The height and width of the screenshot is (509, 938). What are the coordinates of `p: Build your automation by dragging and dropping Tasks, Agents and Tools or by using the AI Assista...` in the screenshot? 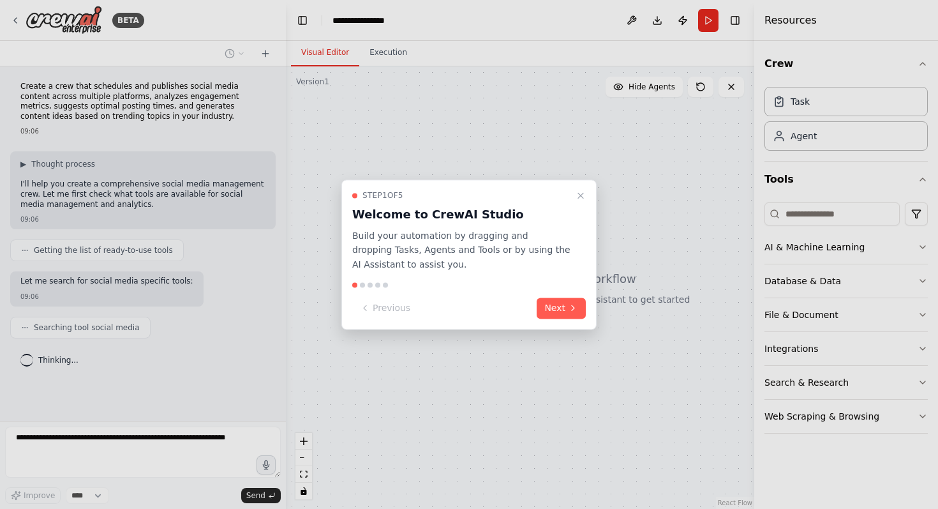 It's located at (461, 250).